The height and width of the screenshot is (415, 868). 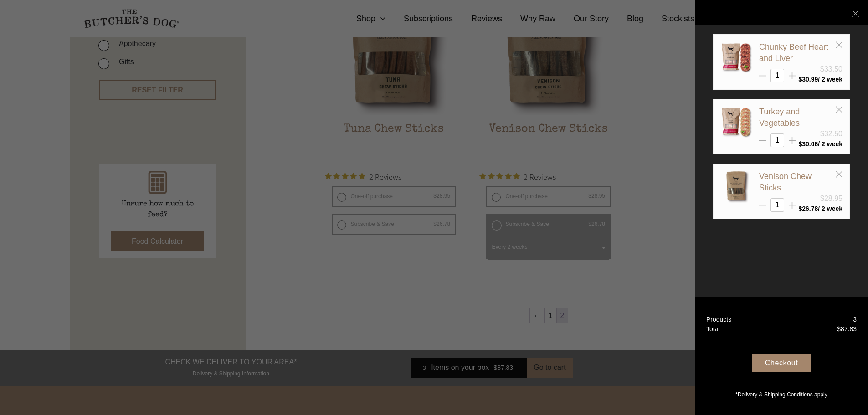 What do you see at coordinates (831, 134) in the screenshot?
I see `div: $32.50` at bounding box center [831, 134].